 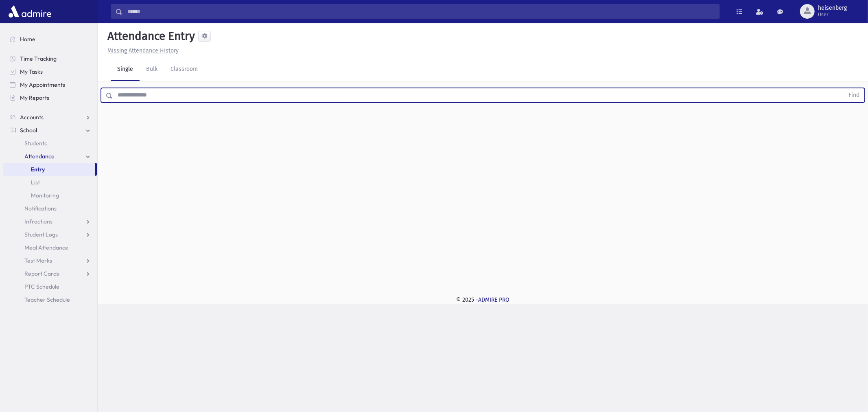 What do you see at coordinates (50, 117) in the screenshot?
I see `a: Accounts` at bounding box center [50, 117].